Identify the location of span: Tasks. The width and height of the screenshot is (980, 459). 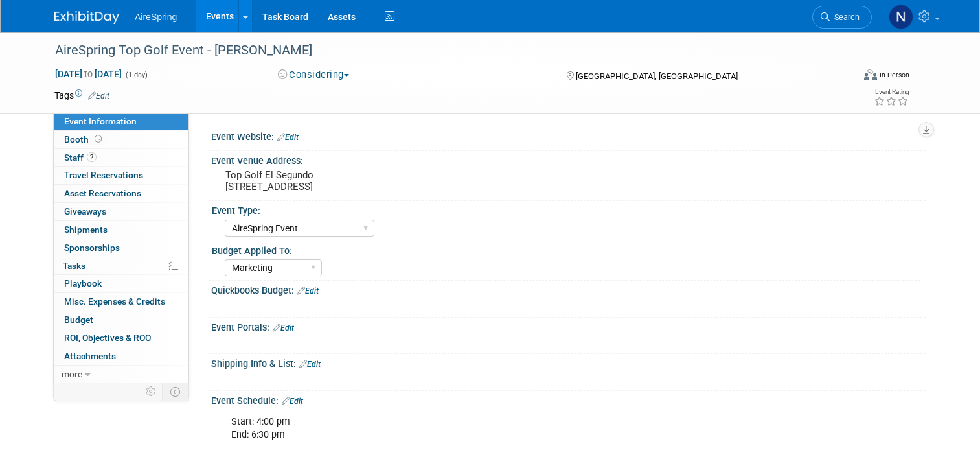
(74, 265).